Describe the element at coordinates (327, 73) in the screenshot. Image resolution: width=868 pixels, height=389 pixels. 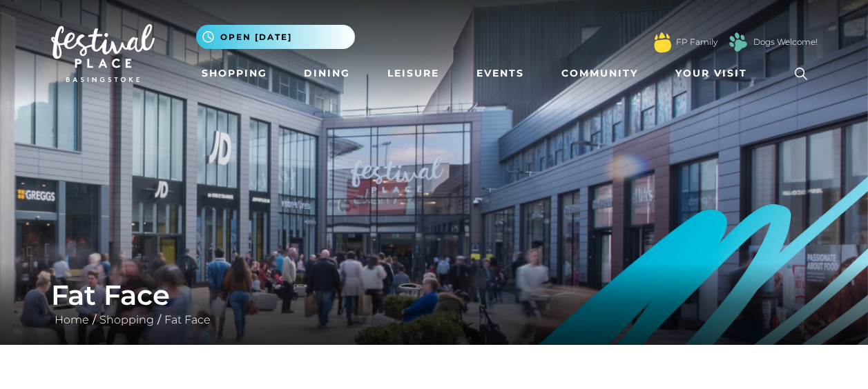
I see `a: Dining` at that location.